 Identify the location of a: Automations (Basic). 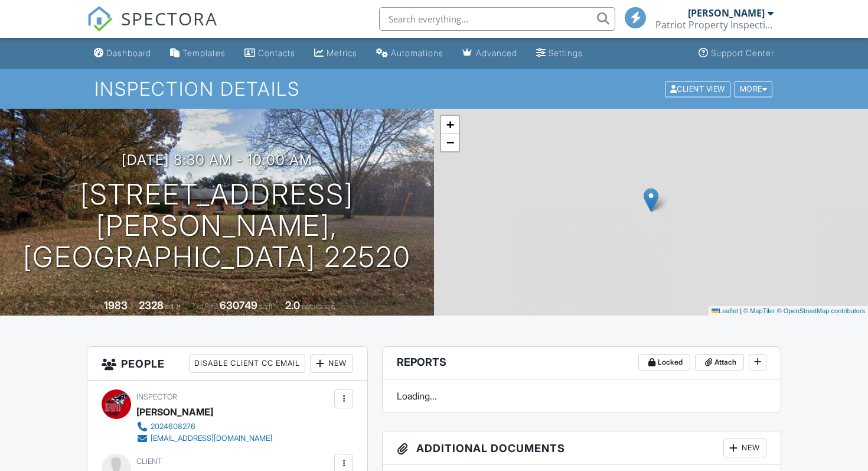
(410, 53).